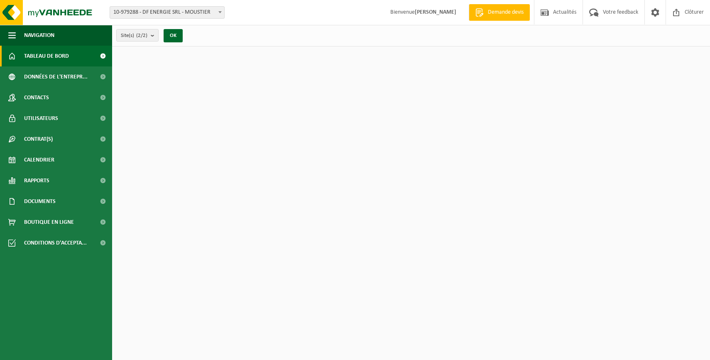 The height and width of the screenshot is (360, 710). What do you see at coordinates (506, 12) in the screenshot?
I see `span: Demande devis` at bounding box center [506, 12].